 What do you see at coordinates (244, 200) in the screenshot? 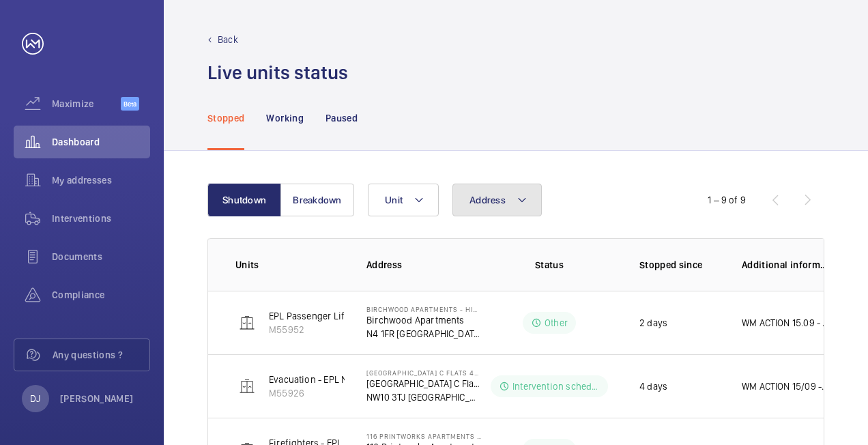
I see `button: Shutdown` at bounding box center [244, 200].